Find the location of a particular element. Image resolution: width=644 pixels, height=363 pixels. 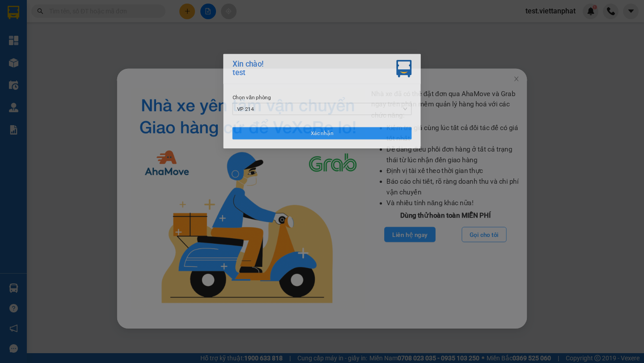

span: Xác nhận is located at coordinates (322, 138).